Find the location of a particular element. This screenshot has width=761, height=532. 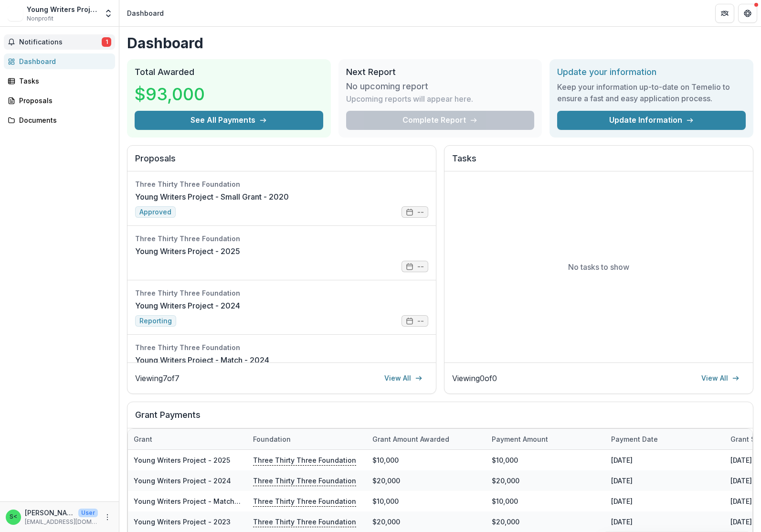

div: Documents is located at coordinates (63, 120).